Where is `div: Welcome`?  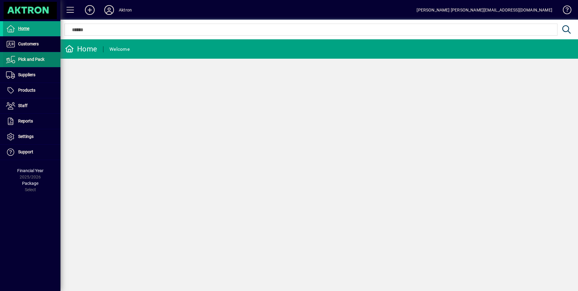 div: Welcome is located at coordinates (119, 49).